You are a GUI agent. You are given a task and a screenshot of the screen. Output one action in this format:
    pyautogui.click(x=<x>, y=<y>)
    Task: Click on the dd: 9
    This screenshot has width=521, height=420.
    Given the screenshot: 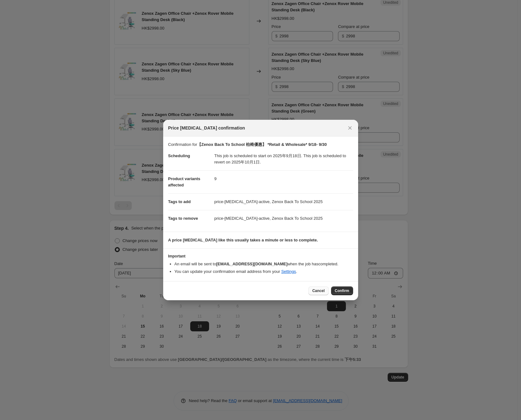 What is the action you would take?
    pyautogui.click(x=284, y=179)
    